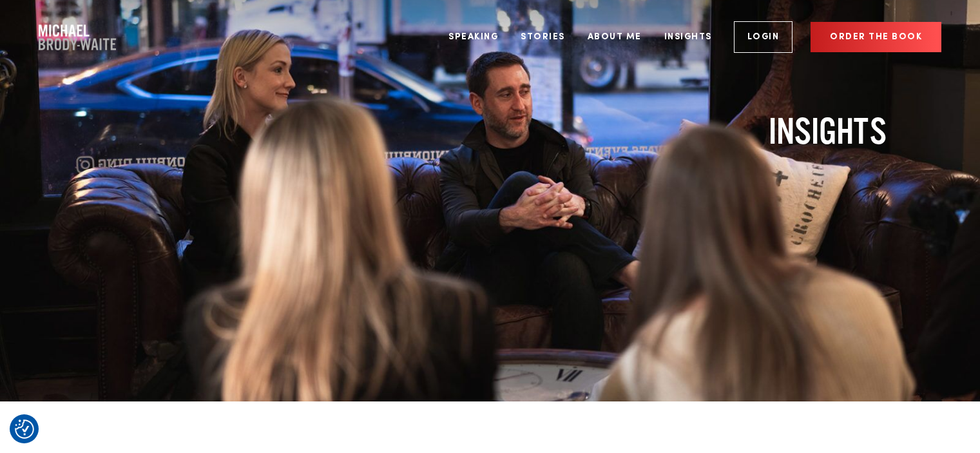 The image size is (980, 453). Describe the element at coordinates (876, 36) in the screenshot. I see `a: Order the book` at that location.